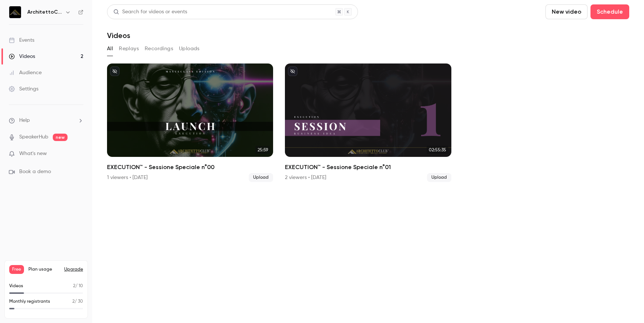 This screenshot has width=644, height=323. I want to click on li: help-dropdown-opener, so click(46, 120).